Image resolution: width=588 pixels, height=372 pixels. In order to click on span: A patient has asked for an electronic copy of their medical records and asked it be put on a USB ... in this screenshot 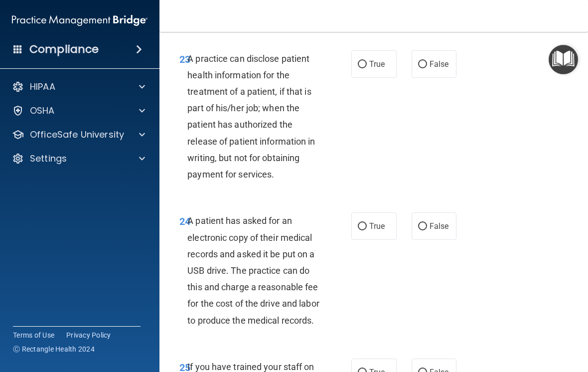, I will do `click(253, 270)`.